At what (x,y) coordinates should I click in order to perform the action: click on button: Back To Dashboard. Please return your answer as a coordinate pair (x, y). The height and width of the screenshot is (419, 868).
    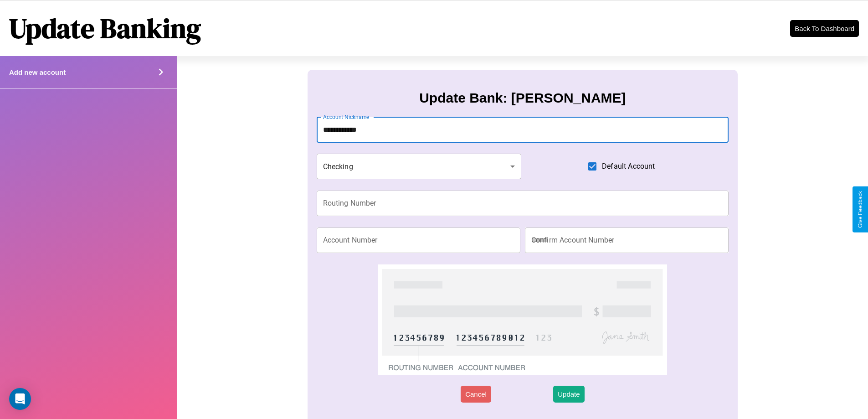
    Looking at the image, I should click on (824, 28).